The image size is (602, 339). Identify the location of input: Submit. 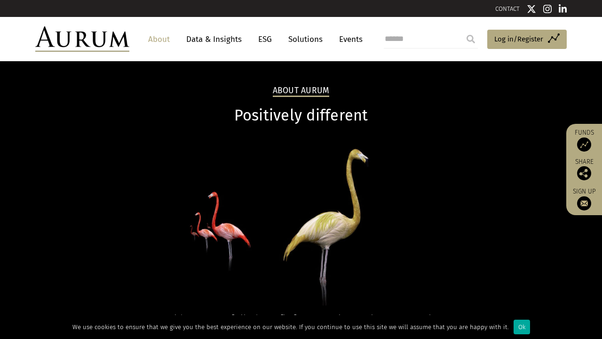
(471, 39).